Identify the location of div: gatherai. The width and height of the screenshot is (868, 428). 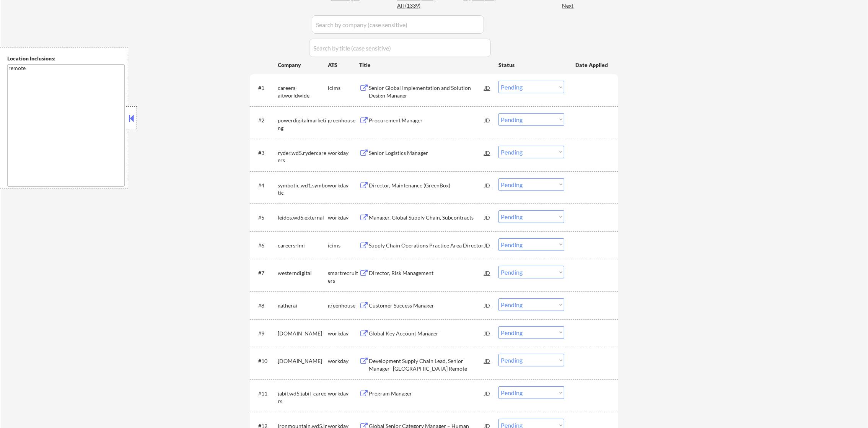
(303, 306).